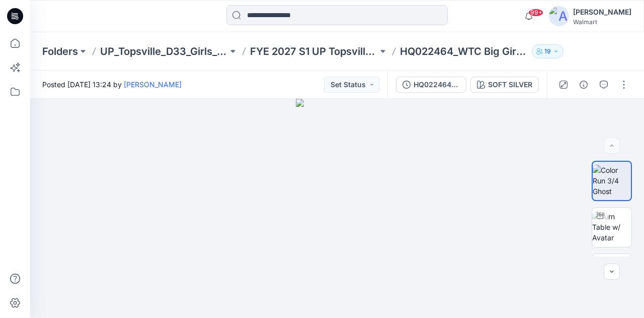 This screenshot has height=318, width=644. Describe the element at coordinates (60, 51) in the screenshot. I see `a: Folders` at that location.